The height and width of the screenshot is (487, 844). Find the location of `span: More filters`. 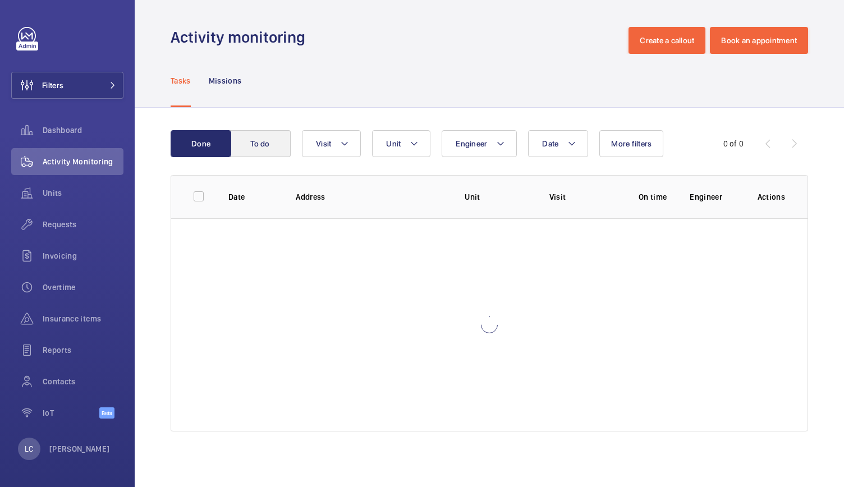

span: More filters is located at coordinates (631, 144).